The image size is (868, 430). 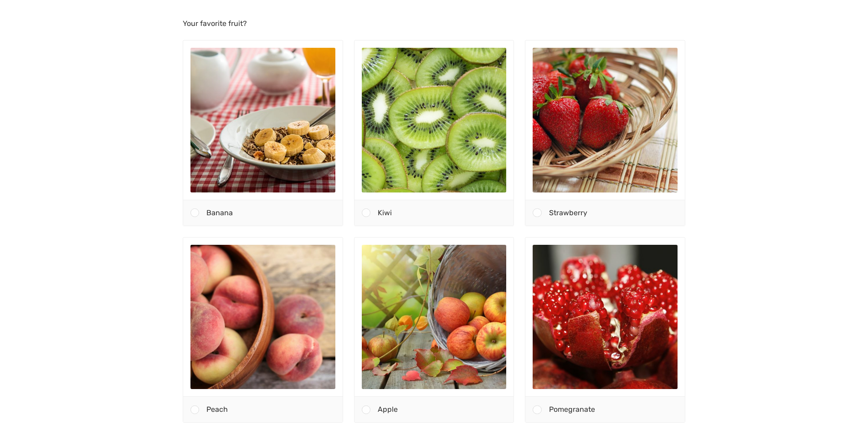 What do you see at coordinates (263, 317) in the screenshot?
I see `img: peach-3314679_1920-500x500.jpg` at bounding box center [263, 317].